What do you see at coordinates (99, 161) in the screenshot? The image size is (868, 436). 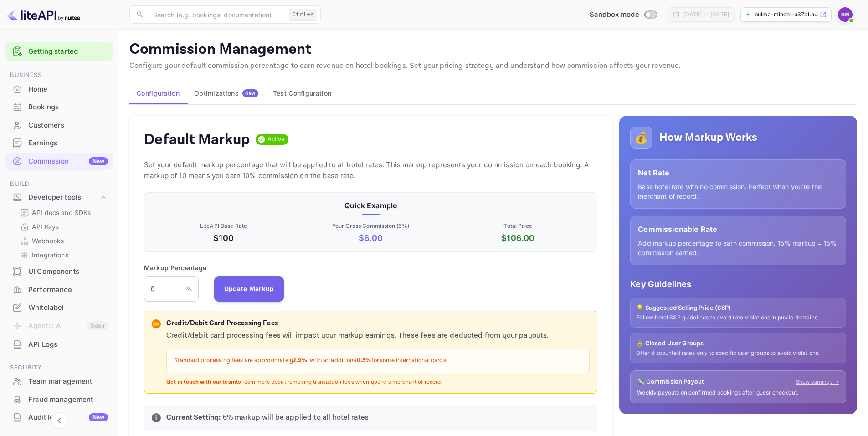 I see `div: New` at bounding box center [99, 161].